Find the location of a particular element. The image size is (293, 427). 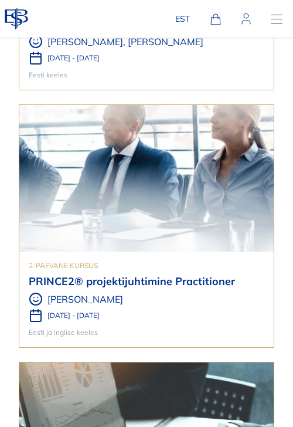

button: EST is located at coordinates (182, 19).